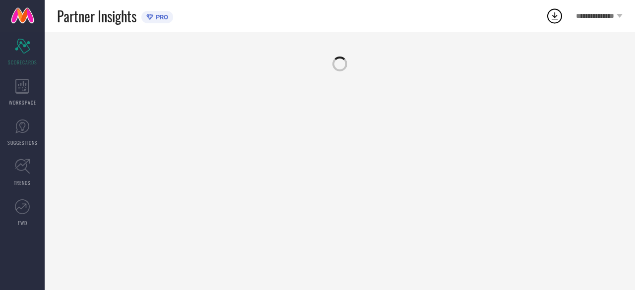 The image size is (635, 290). What do you see at coordinates (97, 16) in the screenshot?
I see `span: Partner Insights` at bounding box center [97, 16].